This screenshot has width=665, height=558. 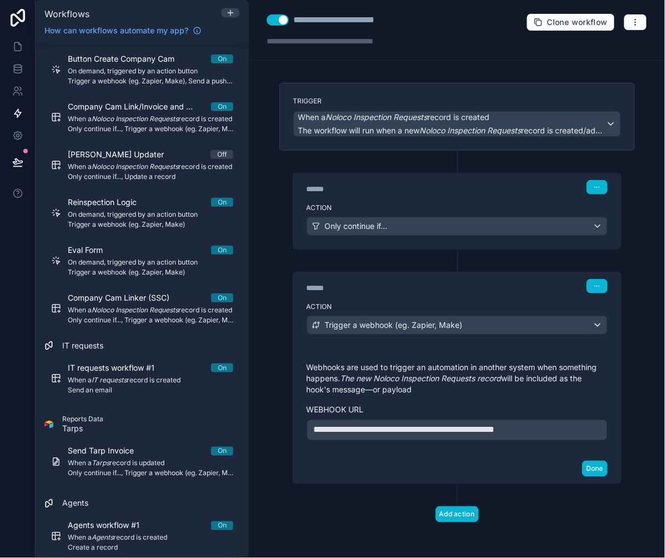 I want to click on button: Done, so click(x=595, y=469).